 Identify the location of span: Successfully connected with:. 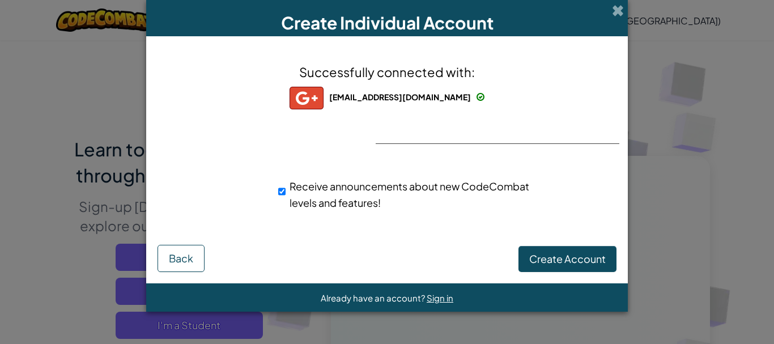
(387, 72).